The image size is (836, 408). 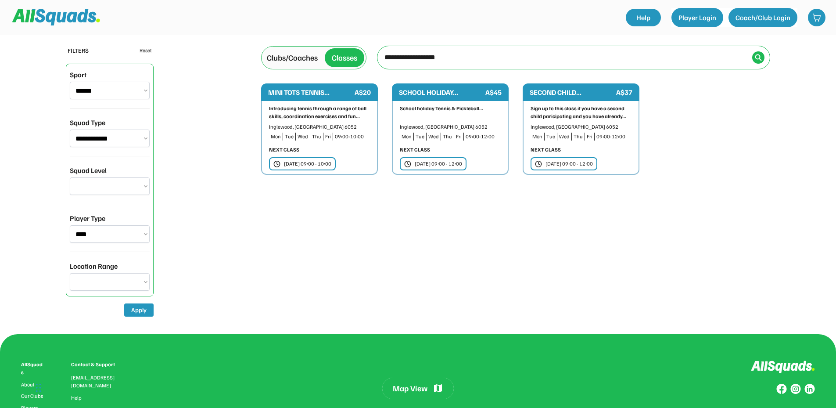 I want to click on button: Coach/Club Login, so click(x=763, y=18).